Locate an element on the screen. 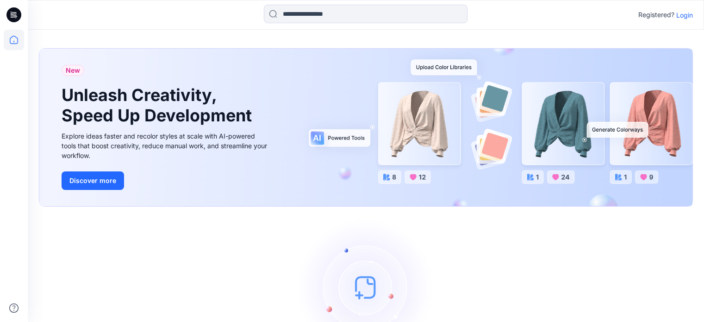 This screenshot has height=322, width=704. button: Discover more is located at coordinates (93, 180).